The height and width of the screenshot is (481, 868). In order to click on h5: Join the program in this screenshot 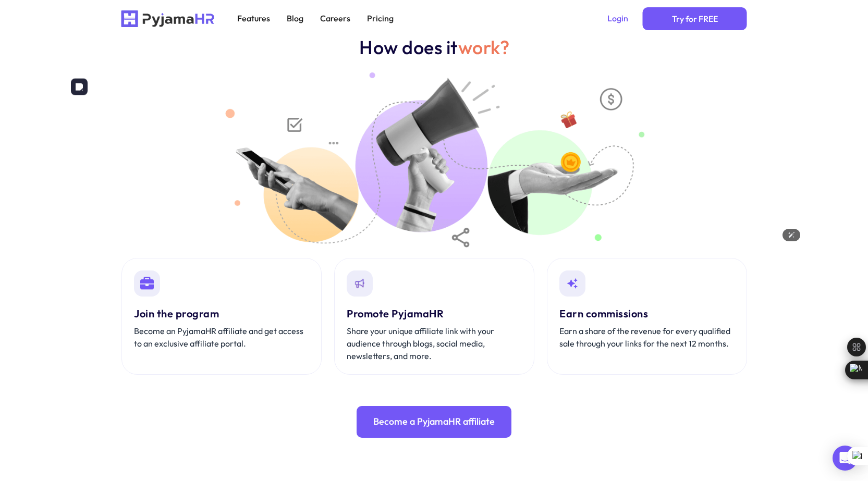, I will do `click(189, 314)`.